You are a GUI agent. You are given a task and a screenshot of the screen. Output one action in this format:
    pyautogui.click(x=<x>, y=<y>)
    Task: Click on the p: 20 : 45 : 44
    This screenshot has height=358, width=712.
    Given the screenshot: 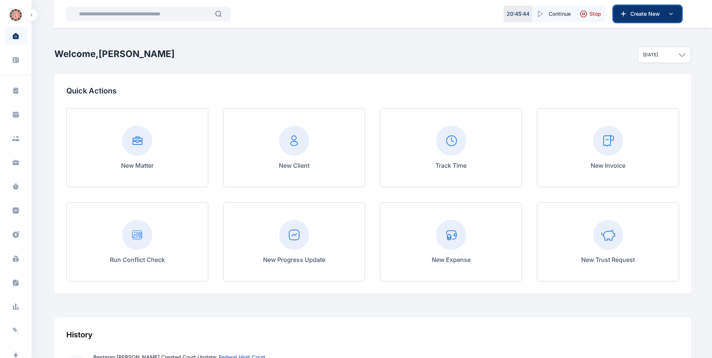 What is the action you would take?
    pyautogui.click(x=518, y=14)
    